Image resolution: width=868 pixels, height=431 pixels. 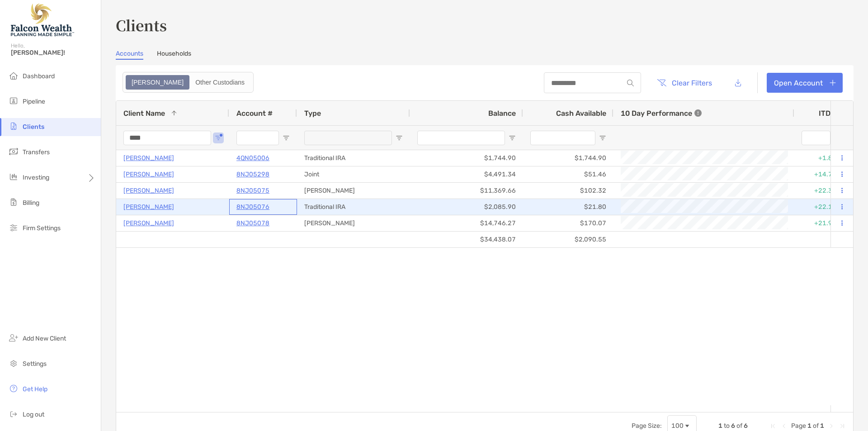 What do you see at coordinates (253, 223) in the screenshot?
I see `a: 8NJ05078` at bounding box center [253, 223].